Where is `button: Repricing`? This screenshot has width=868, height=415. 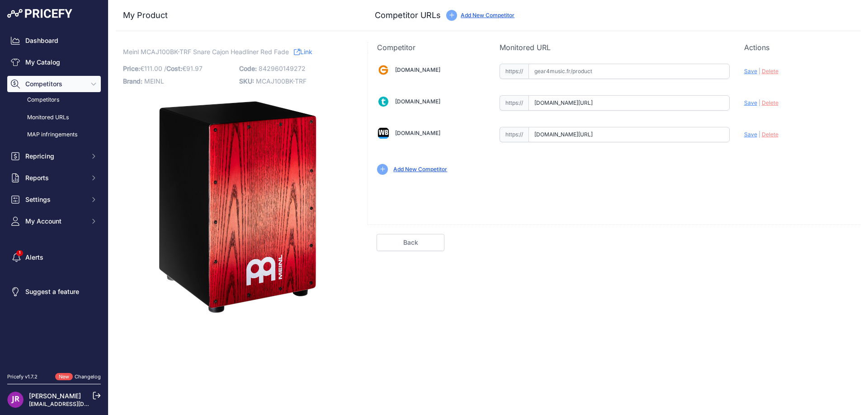 button: Repricing is located at coordinates (54, 156).